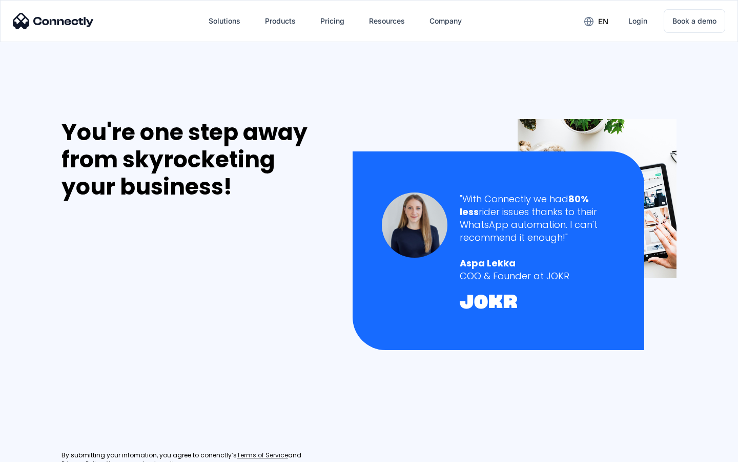 Image resolution: width=738 pixels, height=462 pixels. What do you see at coordinates (53, 21) in the screenshot?
I see `img: Connectly Logo` at bounding box center [53, 21].